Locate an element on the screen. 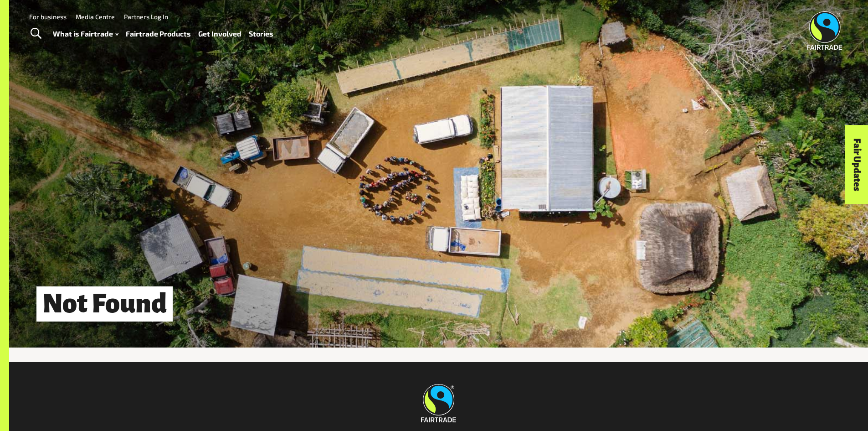 The image size is (868, 431). a: Fairtrade Products is located at coordinates (158, 34).